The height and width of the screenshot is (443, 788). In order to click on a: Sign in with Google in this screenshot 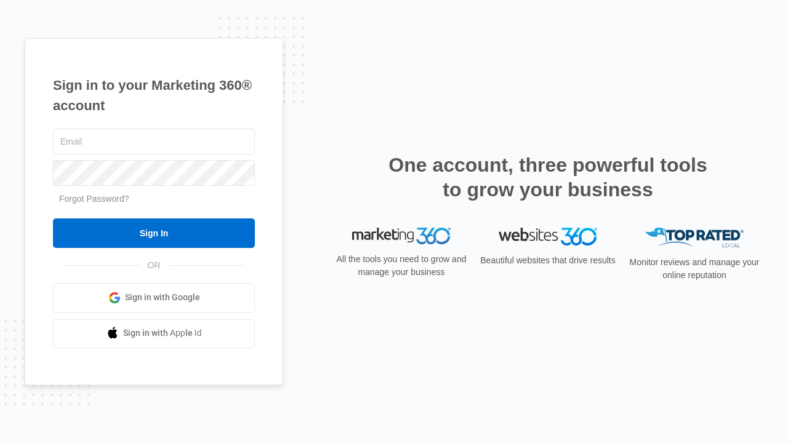, I will do `click(154, 298)`.